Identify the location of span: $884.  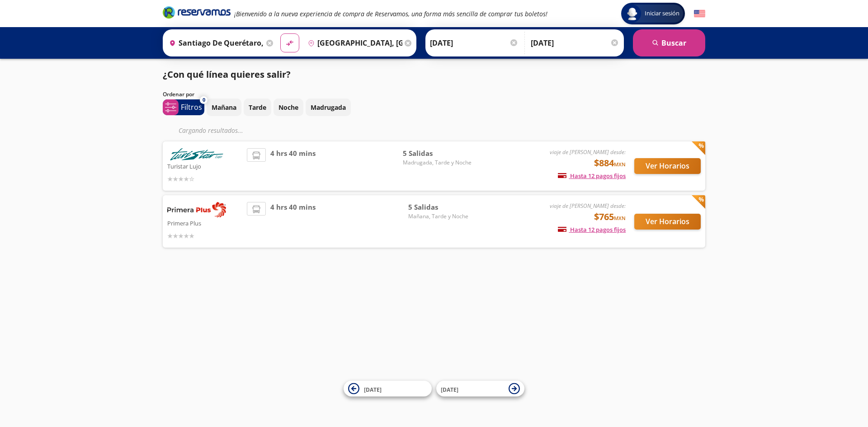
(610, 163).